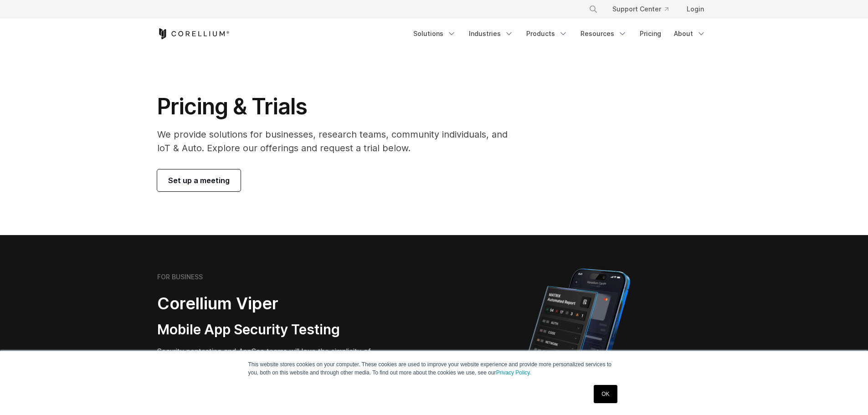  Describe the element at coordinates (491, 34) in the screenshot. I see `a: Industries` at that location.